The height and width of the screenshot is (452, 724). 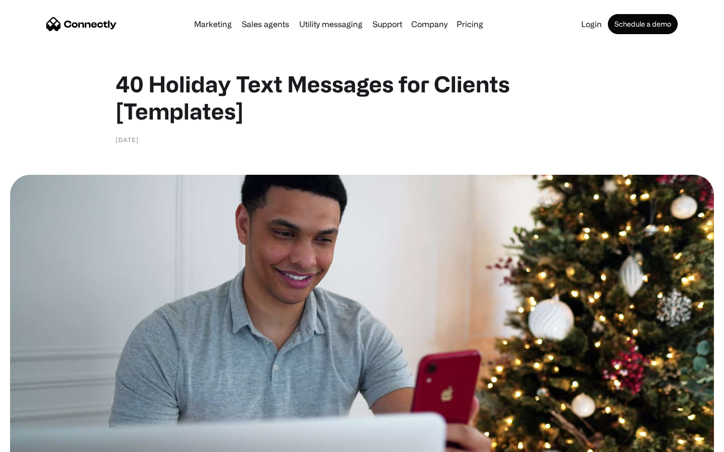 What do you see at coordinates (213, 24) in the screenshot?
I see `a: Marketing` at bounding box center [213, 24].